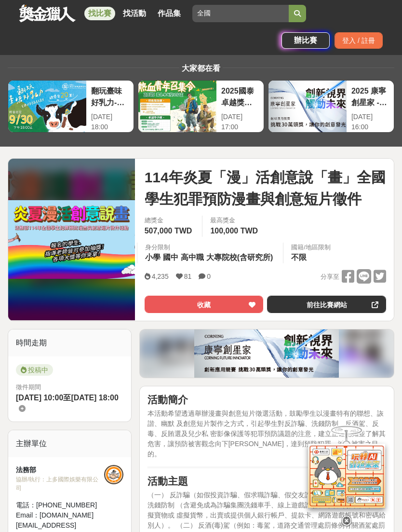 Image resolution: width=402 pixels, height=532 pixels. I want to click on span: 大專院校(含研究所), so click(239, 257).